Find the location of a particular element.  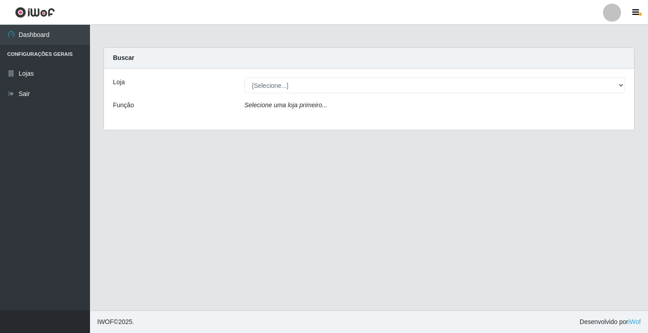

span: Desenvolvido por is located at coordinates (610, 321).